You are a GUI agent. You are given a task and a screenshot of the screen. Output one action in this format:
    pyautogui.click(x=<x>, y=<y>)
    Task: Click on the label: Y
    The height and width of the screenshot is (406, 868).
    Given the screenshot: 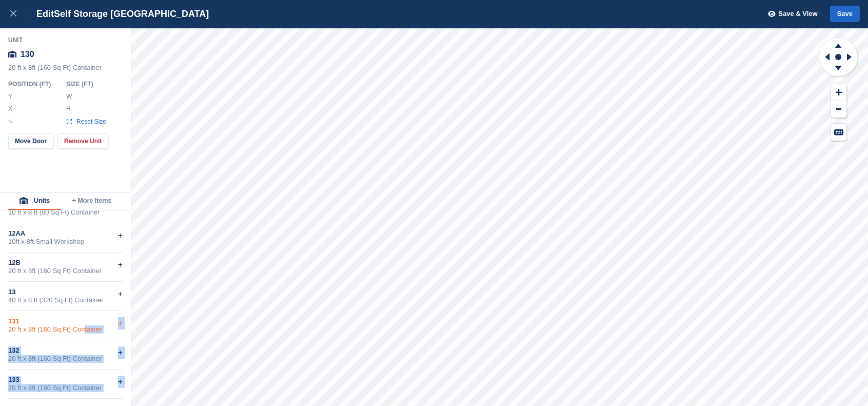 What is the action you would take?
    pyautogui.click(x=11, y=96)
    